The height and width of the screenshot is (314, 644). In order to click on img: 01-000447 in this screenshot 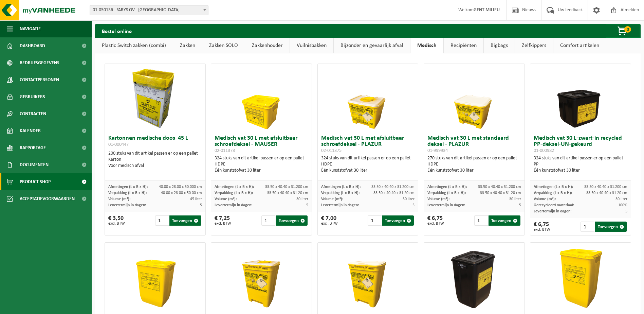, I will do `click(155, 98)`.